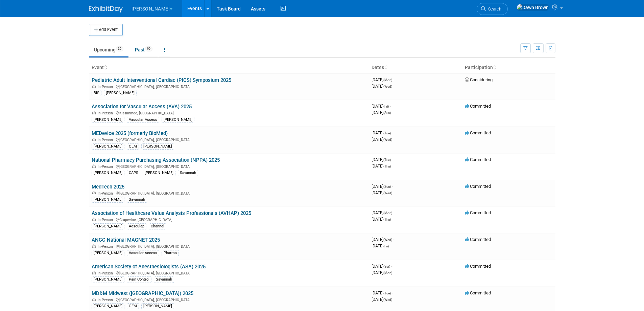 The image size is (644, 311). Describe the element at coordinates (157, 226) in the screenshot. I see `div: Channel` at that location.